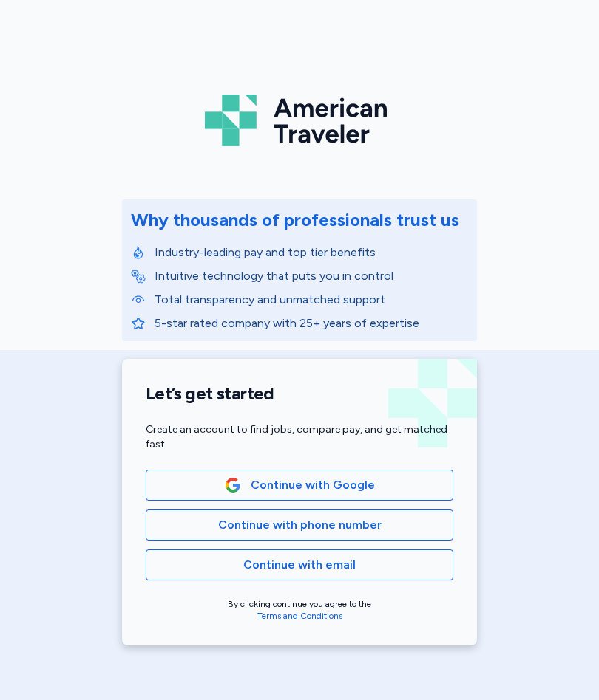 This screenshot has height=700, width=599. Describe the element at coordinates (299, 394) in the screenshot. I see `h1: Let’s get started` at that location.